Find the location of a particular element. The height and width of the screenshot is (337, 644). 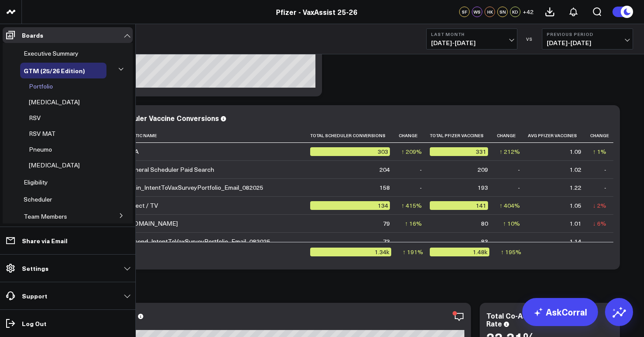

th: Avg Pfizer Vaccines is located at coordinates (559, 135).